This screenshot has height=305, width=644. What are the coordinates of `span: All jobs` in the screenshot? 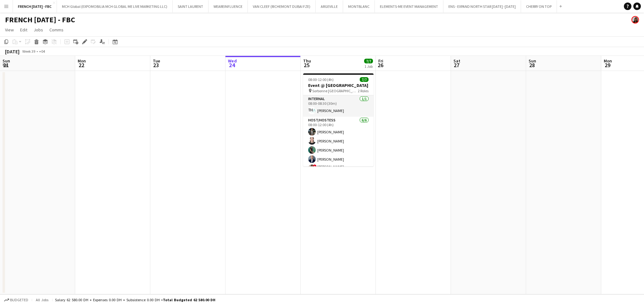 It's located at (42, 300).